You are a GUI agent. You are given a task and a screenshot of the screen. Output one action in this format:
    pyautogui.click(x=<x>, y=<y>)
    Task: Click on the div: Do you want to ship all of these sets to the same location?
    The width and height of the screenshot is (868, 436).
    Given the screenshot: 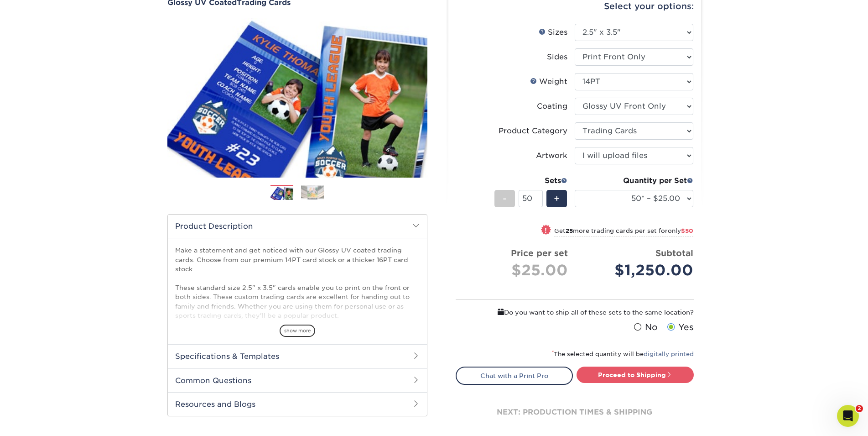 What is the action you would take?
    pyautogui.click(x=575, y=312)
    